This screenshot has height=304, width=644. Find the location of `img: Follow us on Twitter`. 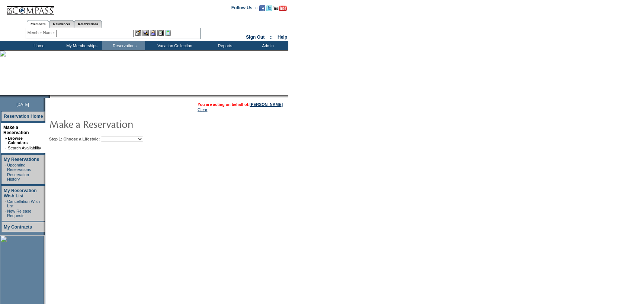

img: Follow us on Twitter is located at coordinates (269, 8).